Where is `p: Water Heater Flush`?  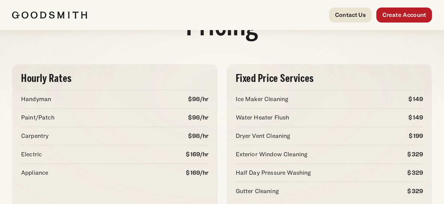
p: Water Heater Flush is located at coordinates (262, 118).